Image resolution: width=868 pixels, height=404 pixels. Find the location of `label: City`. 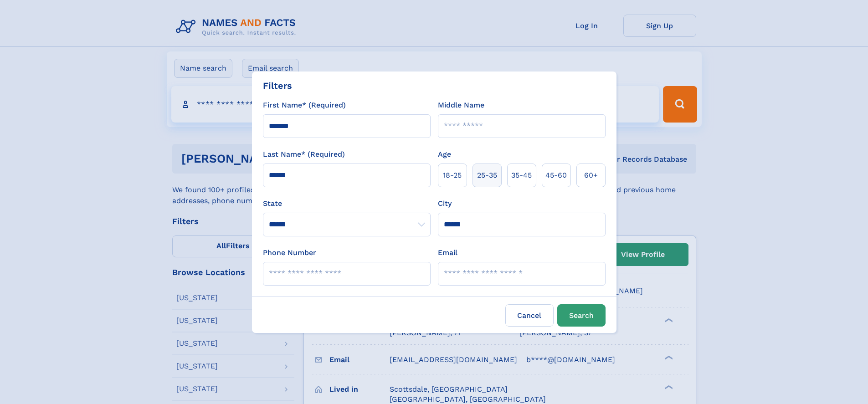

label: City is located at coordinates (444, 204).